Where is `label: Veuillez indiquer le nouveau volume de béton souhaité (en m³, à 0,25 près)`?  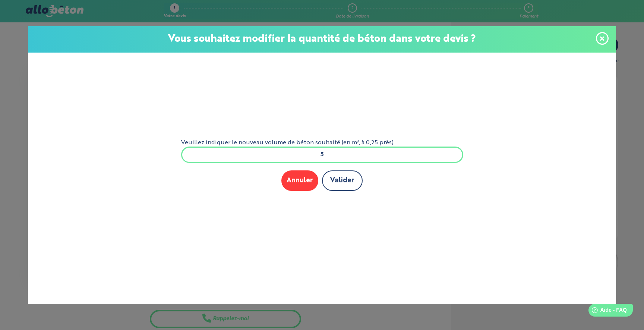 label: Veuillez indiquer le nouveau volume de béton souhaité (en m³, à 0,25 près) is located at coordinates (322, 143).